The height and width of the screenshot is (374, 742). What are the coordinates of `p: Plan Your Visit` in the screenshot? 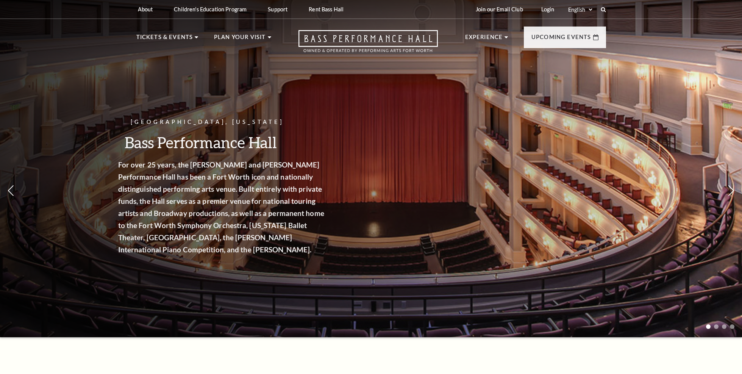 It's located at (240, 39).